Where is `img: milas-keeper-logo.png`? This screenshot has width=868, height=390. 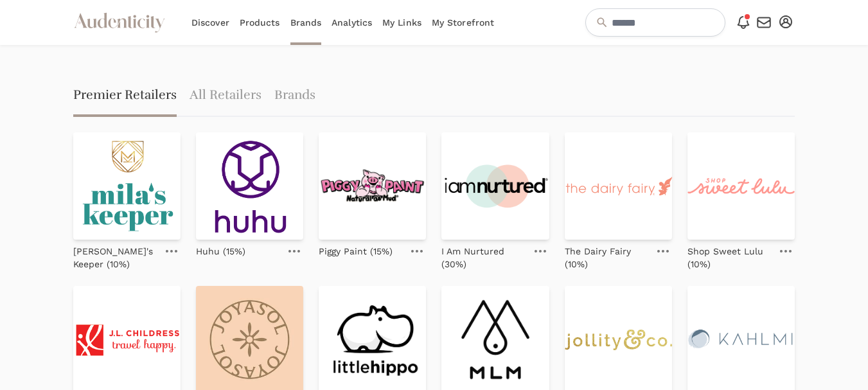
img: milas-keeper-logo.png is located at coordinates (127, 186).